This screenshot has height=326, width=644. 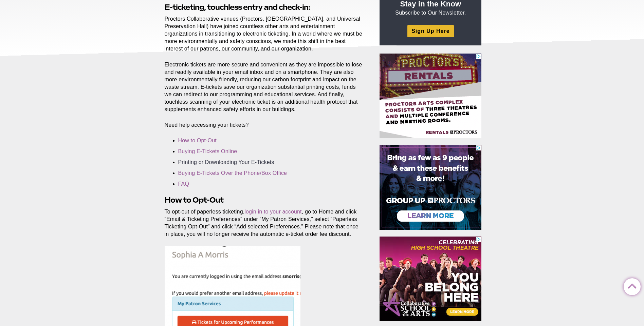 I want to click on p: To opt-out of paperless ticketing, , go to Home and click “Email & Ticketing Preferences” under “..., so click(x=265, y=223).